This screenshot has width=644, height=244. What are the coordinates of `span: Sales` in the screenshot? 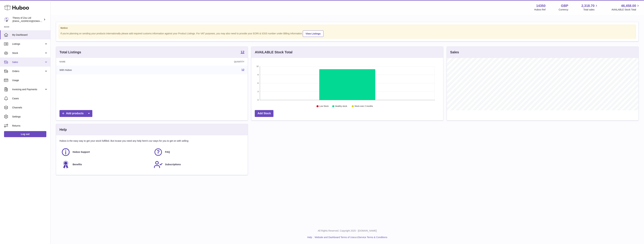 It's located at (28, 62).